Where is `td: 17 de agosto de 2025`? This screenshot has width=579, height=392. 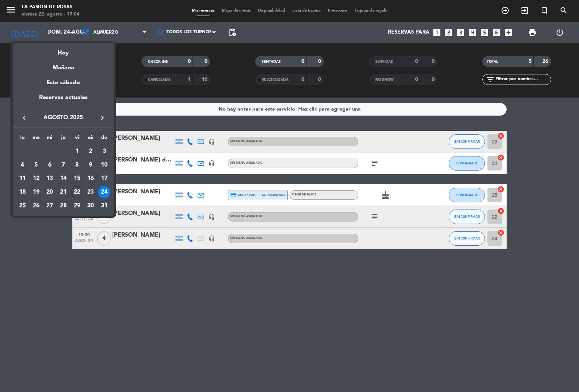
td: 17 de agosto de 2025 is located at coordinates (104, 179).